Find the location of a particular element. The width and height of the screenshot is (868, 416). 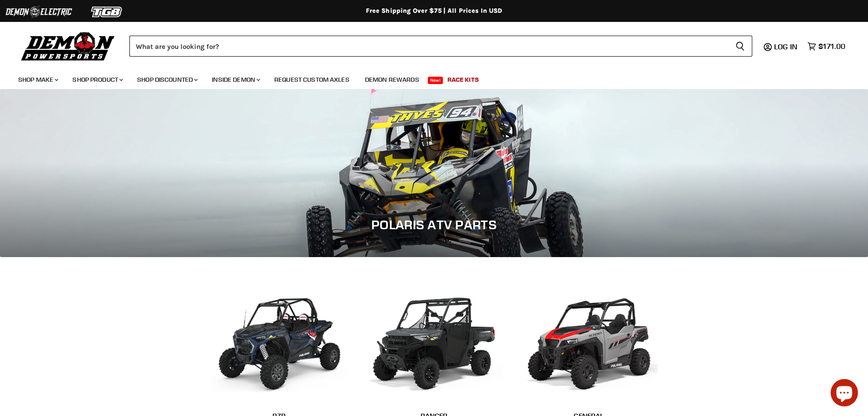

img: Demon Powersports is located at coordinates (68, 46).